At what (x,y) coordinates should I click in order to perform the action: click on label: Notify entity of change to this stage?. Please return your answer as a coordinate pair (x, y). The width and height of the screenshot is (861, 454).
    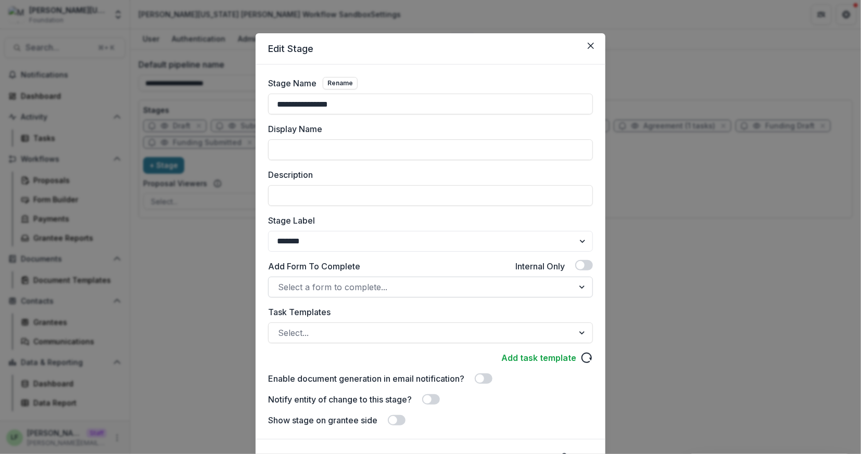
    Looking at the image, I should click on (340, 400).